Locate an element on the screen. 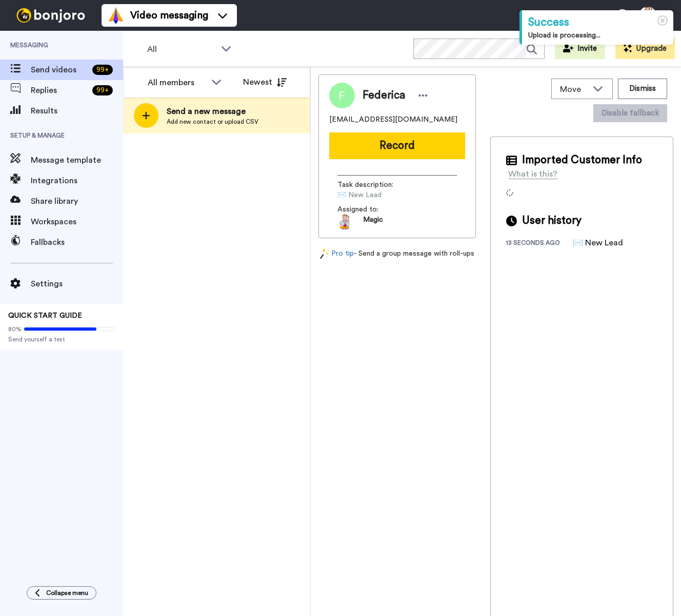  img: vm-color.svg is located at coordinates (116, 15).